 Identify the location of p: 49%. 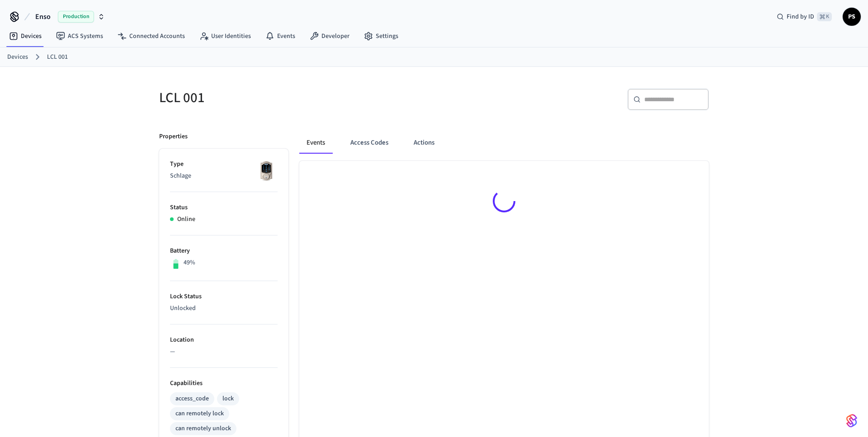
(189, 262).